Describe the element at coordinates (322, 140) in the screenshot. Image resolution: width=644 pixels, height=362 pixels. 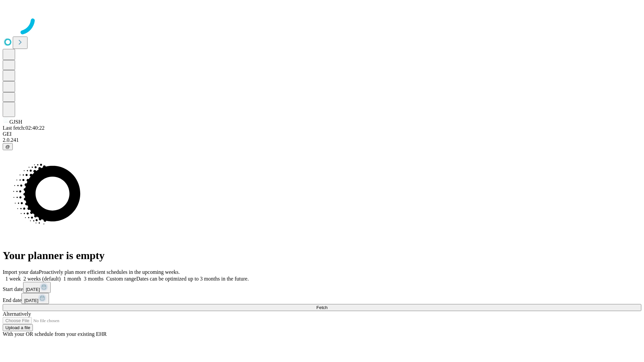
I see `div: 2.0.241` at that location.